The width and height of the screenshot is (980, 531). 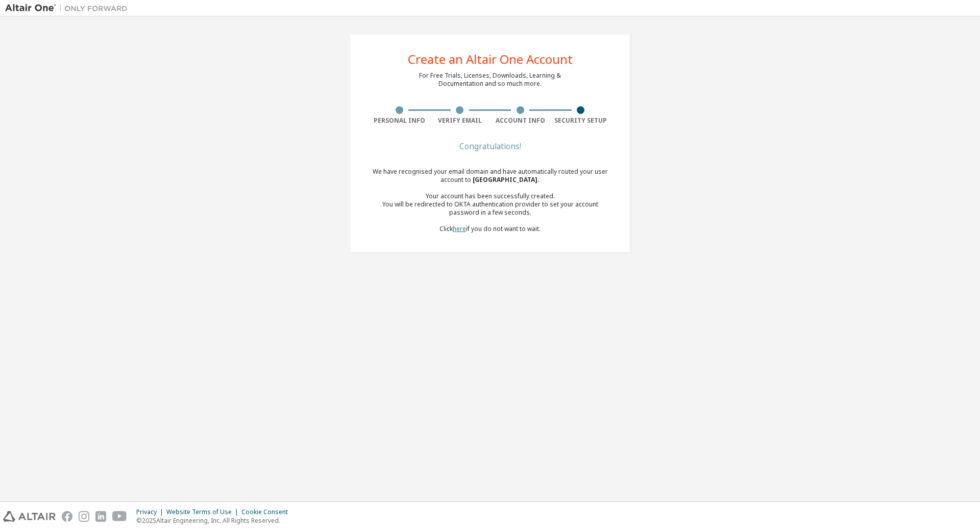 What do you see at coordinates (67, 516) in the screenshot?
I see `img: facebook.svg` at bounding box center [67, 516].